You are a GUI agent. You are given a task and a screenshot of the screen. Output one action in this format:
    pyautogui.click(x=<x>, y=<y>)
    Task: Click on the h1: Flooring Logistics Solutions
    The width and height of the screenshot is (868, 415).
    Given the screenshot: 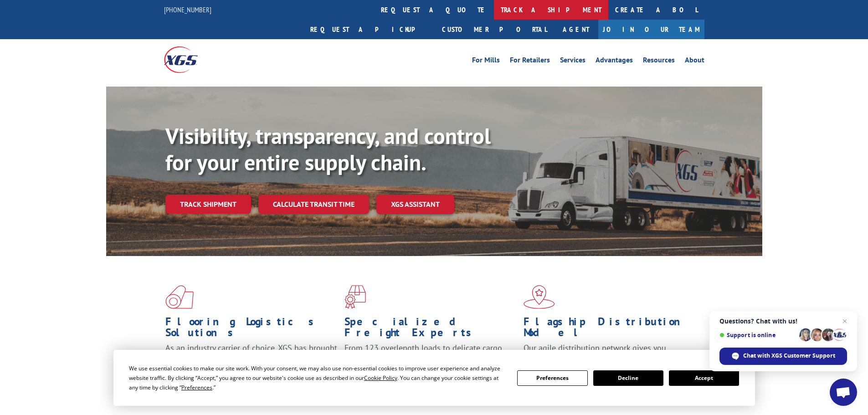 What is the action you would take?
    pyautogui.click(x=251, y=329)
    